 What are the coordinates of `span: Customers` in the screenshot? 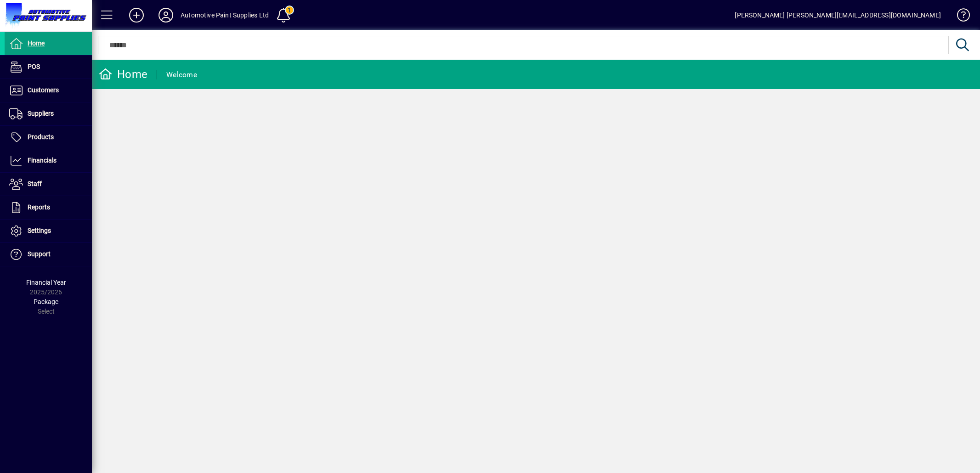 It's located at (43, 90).